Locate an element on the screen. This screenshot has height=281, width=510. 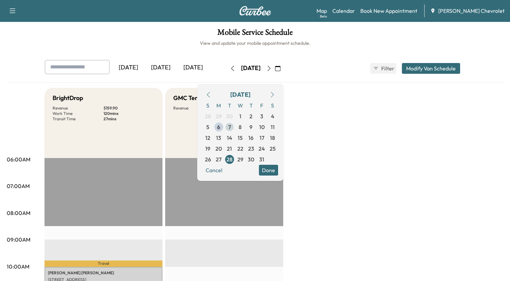
h5: BrightDrop is located at coordinates (68, 98).